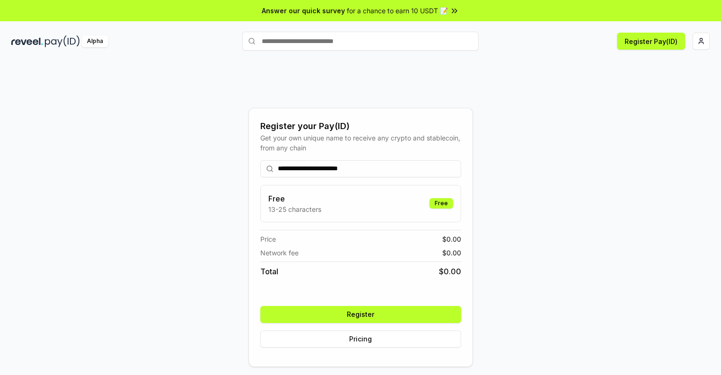 This screenshot has height=375, width=721. Describe the element at coordinates (360, 314) in the screenshot. I see `button: Register` at that location.